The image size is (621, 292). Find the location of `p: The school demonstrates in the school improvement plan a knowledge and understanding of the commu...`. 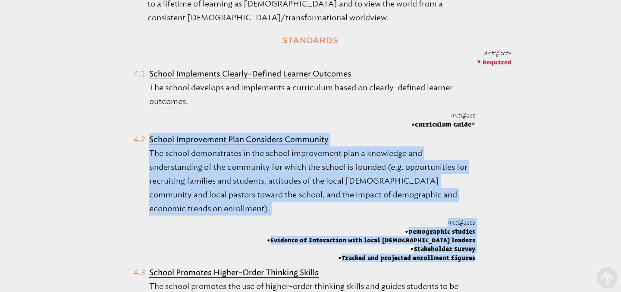

p: The school demonstrates in the school improvement plan a knowledge and understanding of the commu... is located at coordinates (312, 181).